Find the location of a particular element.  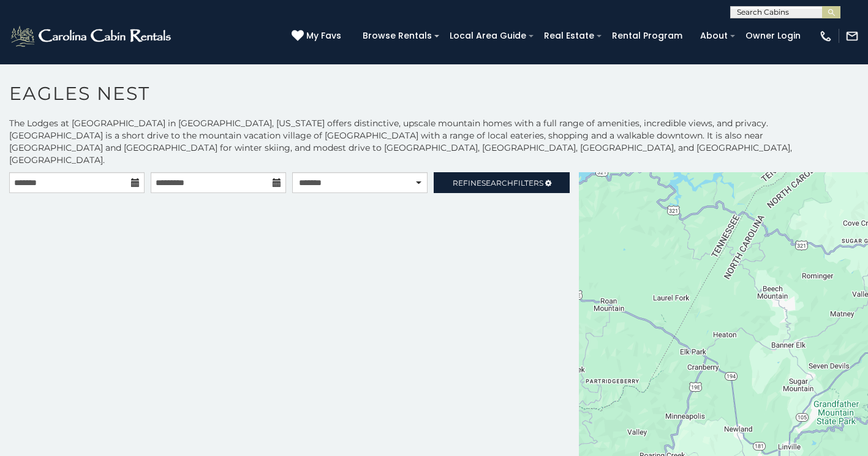

span: Search is located at coordinates (498, 182).